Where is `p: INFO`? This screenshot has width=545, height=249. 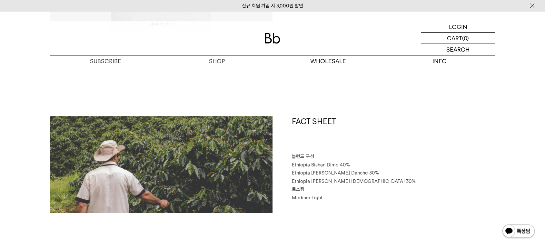 p: INFO is located at coordinates (439, 61).